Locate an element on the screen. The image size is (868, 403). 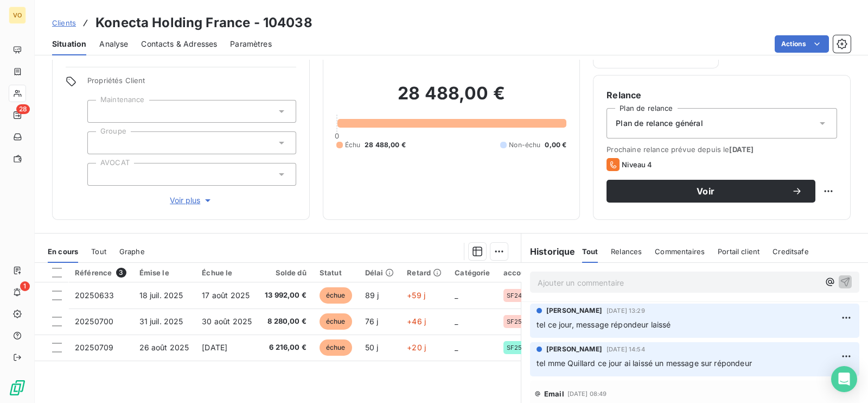
span: 1 is located at coordinates (25, 286).